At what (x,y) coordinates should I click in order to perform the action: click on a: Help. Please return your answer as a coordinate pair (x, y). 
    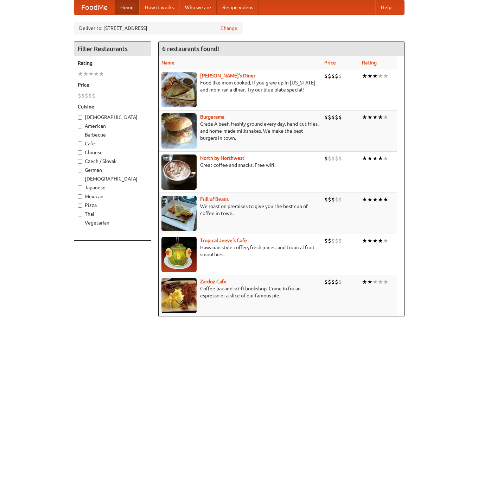
    Looking at the image, I should click on (386, 7).